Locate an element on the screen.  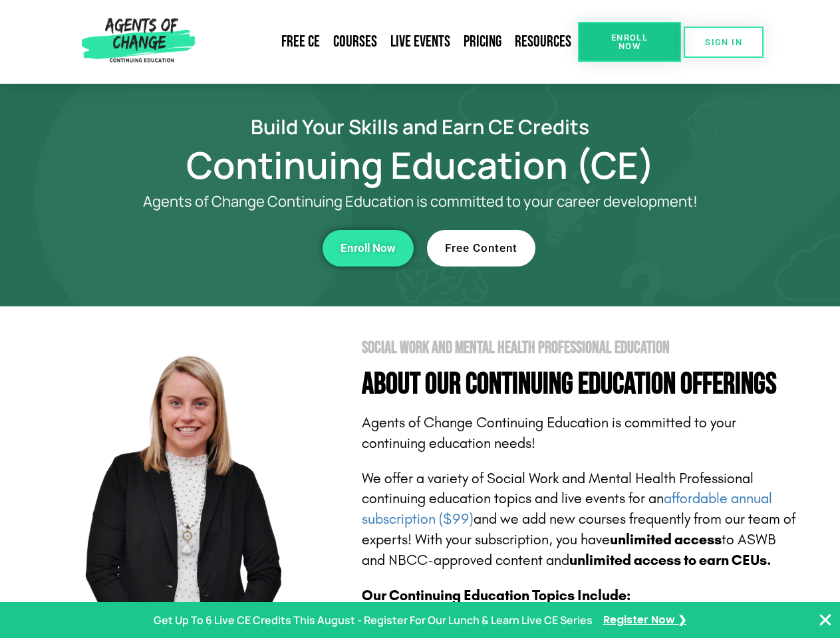
span: Free Content is located at coordinates (481, 248).